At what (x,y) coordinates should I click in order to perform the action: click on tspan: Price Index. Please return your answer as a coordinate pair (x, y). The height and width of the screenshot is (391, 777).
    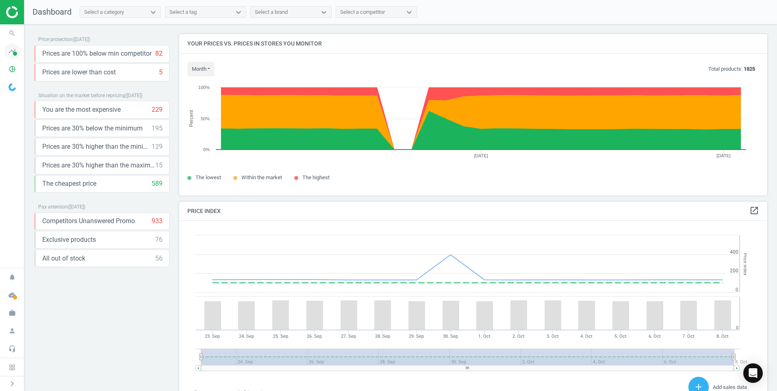
    Looking at the image, I should click on (745, 264).